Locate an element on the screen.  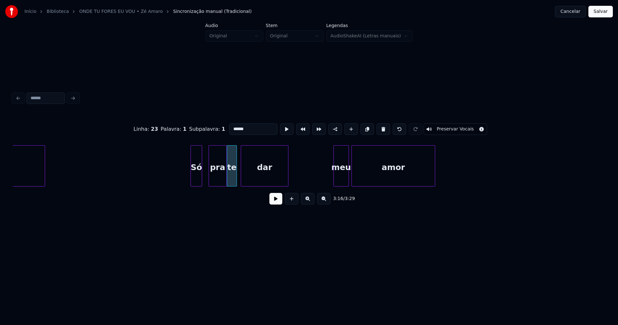
span: 23 is located at coordinates (155, 129).